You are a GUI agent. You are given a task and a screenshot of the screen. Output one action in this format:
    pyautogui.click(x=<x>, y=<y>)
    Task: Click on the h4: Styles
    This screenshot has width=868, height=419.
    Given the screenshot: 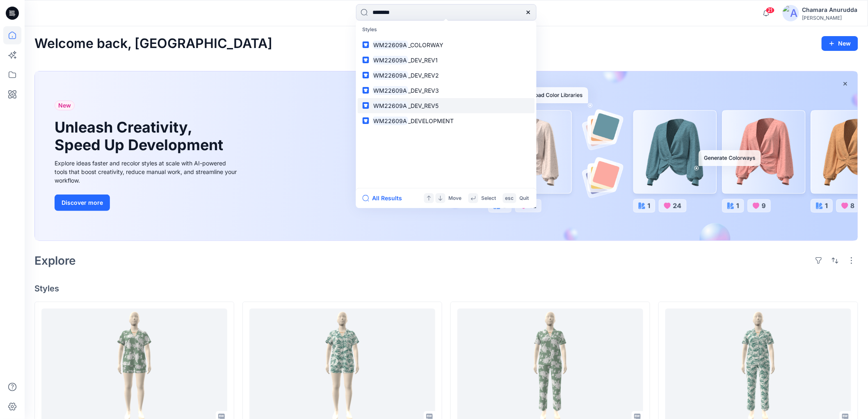 What is the action you would take?
    pyautogui.click(x=447, y=289)
    